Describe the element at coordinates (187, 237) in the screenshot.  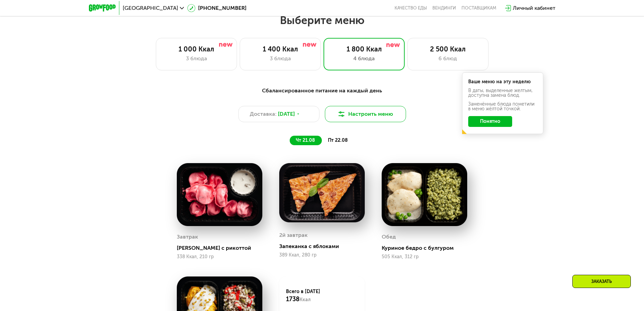
I see `div: Завтрак` at that location.